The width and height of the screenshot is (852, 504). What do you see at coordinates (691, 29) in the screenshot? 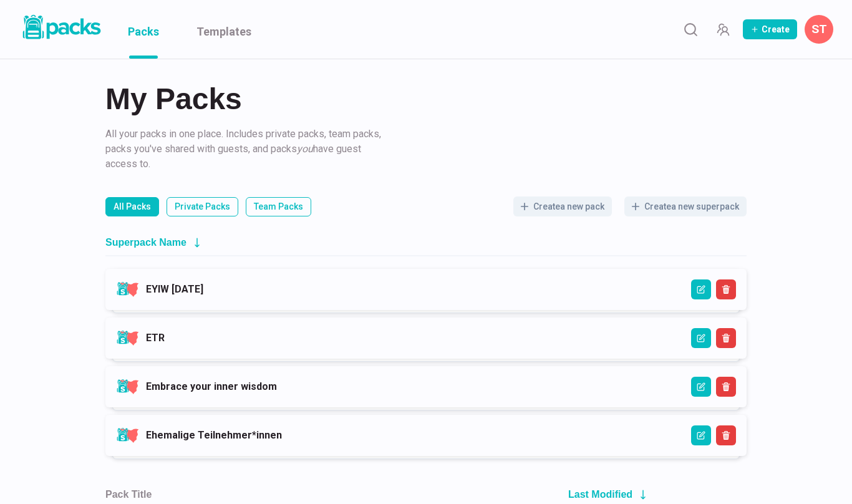
I see `button: Search` at bounding box center [691, 29].